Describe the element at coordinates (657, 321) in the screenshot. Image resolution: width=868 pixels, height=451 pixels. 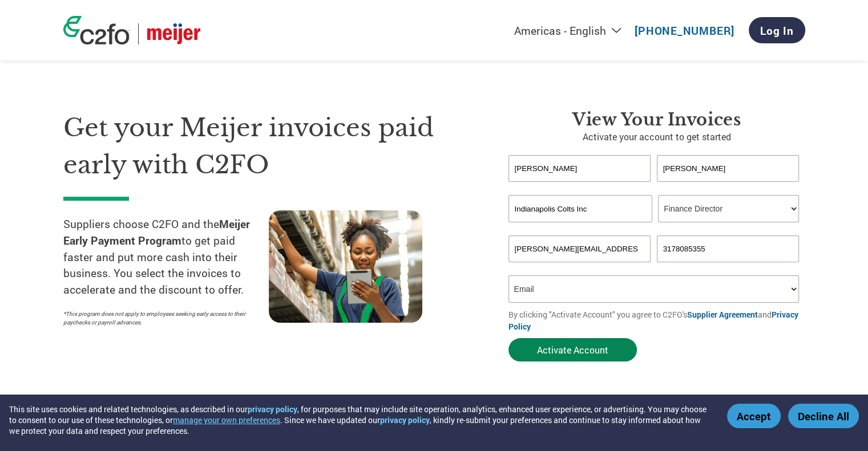
I see `p: By clicking "Activate Account" you agree to C2FO's and` at that location.